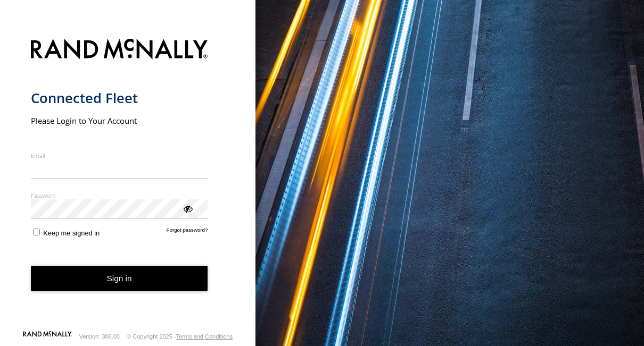 The image size is (644, 346). What do you see at coordinates (100, 337) in the screenshot?
I see `div: Version: 306.00` at bounding box center [100, 337].